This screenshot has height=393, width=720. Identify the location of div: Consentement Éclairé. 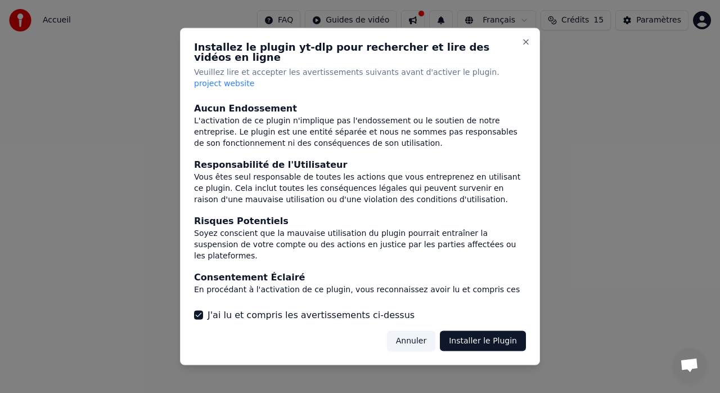
(360, 277).